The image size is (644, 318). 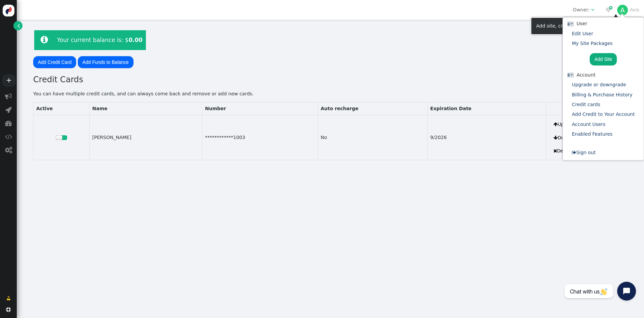 What do you see at coordinates (599, 85) in the screenshot?
I see `a: Upgrade or downgrade` at bounding box center [599, 85].